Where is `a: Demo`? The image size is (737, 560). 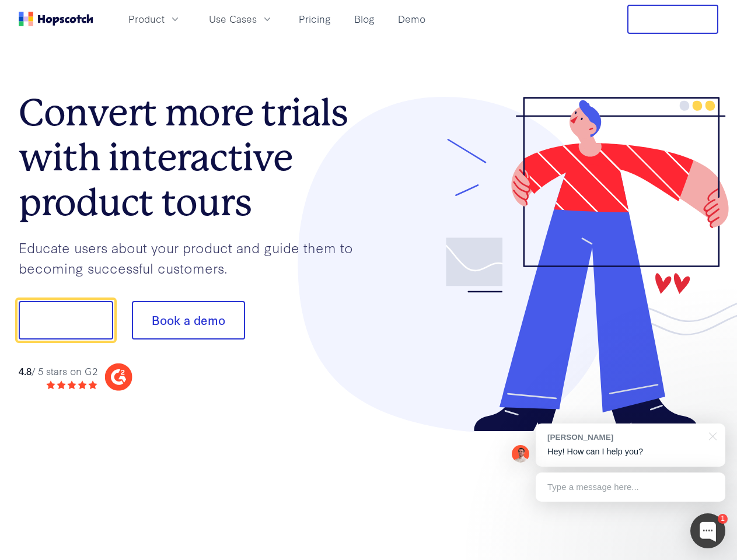
a: Demo is located at coordinates (411, 19).